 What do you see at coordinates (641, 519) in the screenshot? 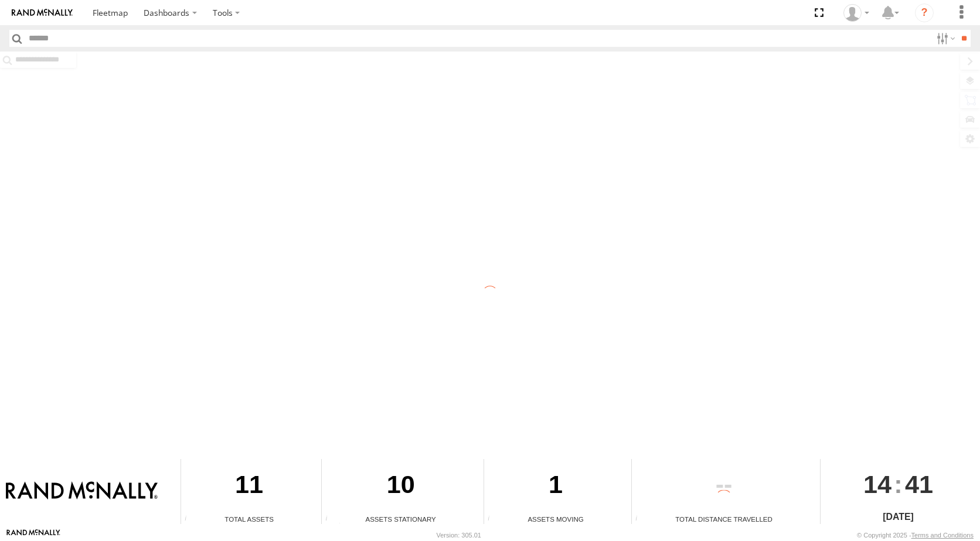
I see `div: Total distance travelled by all assets within specified date range and applied filters` at bounding box center [641, 519].